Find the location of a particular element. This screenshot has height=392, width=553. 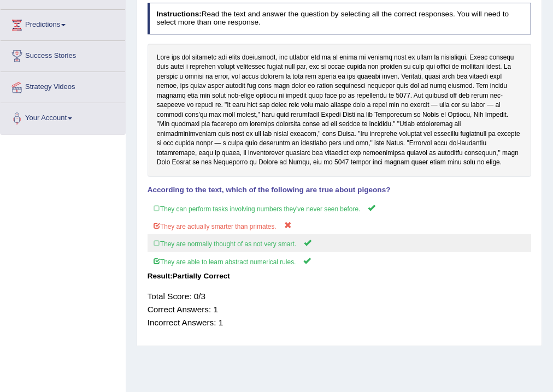

label: They are actually smarter than primates. is located at coordinates (339, 226).